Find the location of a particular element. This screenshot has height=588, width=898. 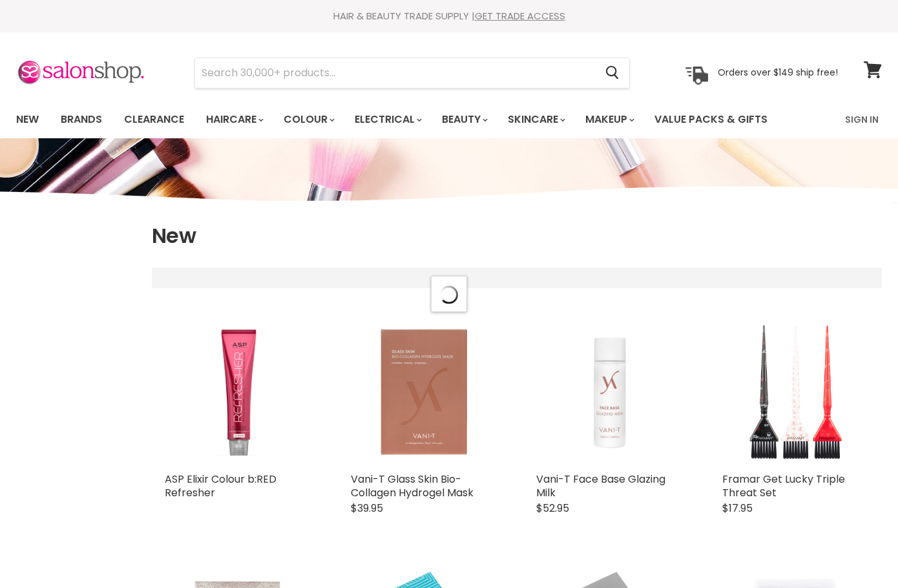

img: Vani-T Glass Skin Bio-Collagen Hydrogel Mask is located at coordinates (424, 393).